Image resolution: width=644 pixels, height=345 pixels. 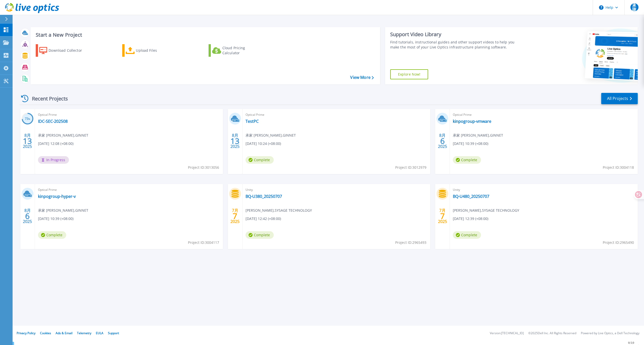 What do you see at coordinates (84, 333) in the screenshot?
I see `a: Telemetry` at bounding box center [84, 333].